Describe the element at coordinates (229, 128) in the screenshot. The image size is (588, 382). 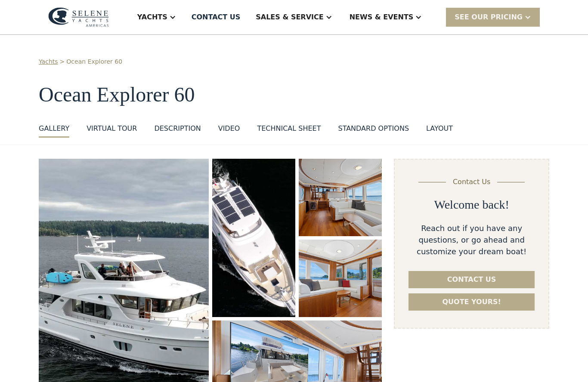
I see `div: VIDEO` at that location.